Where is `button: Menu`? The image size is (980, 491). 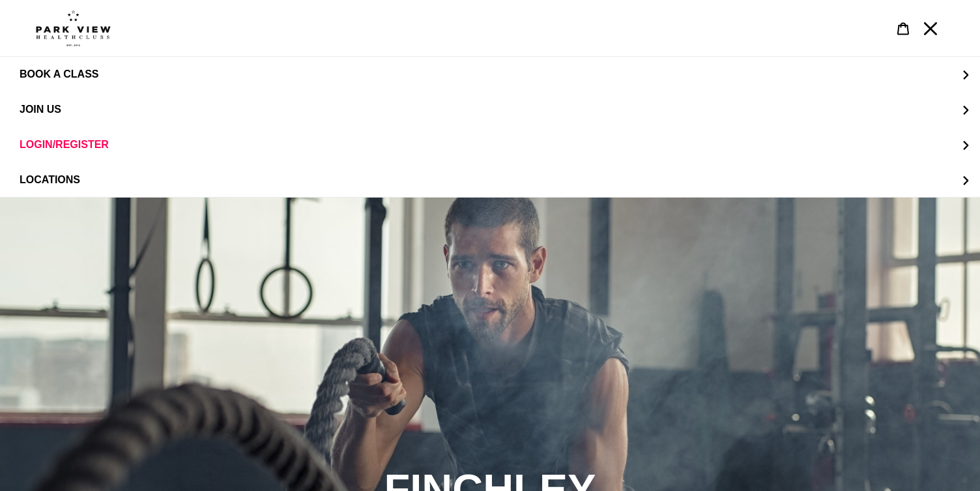 button: Menu is located at coordinates (931, 28).